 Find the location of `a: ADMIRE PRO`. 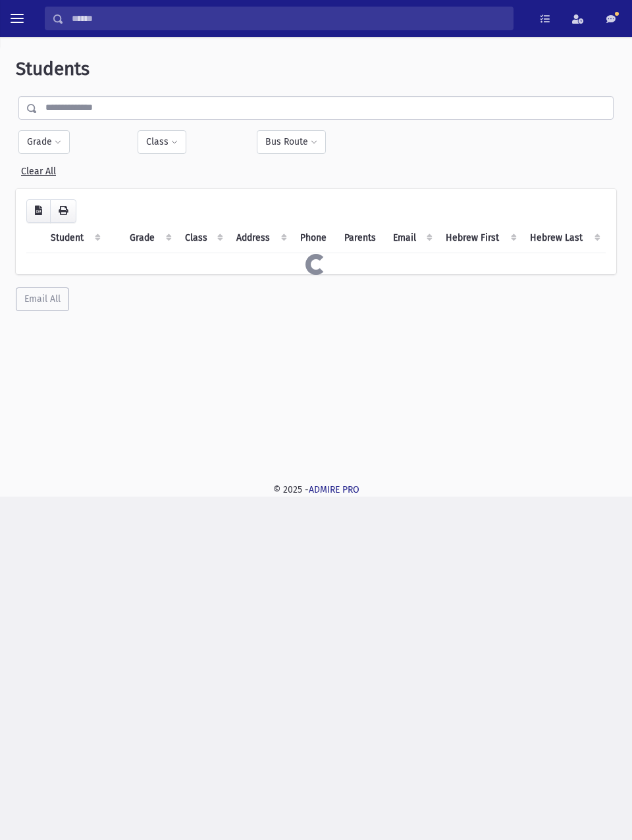

a: ADMIRE PRO is located at coordinates (334, 490).